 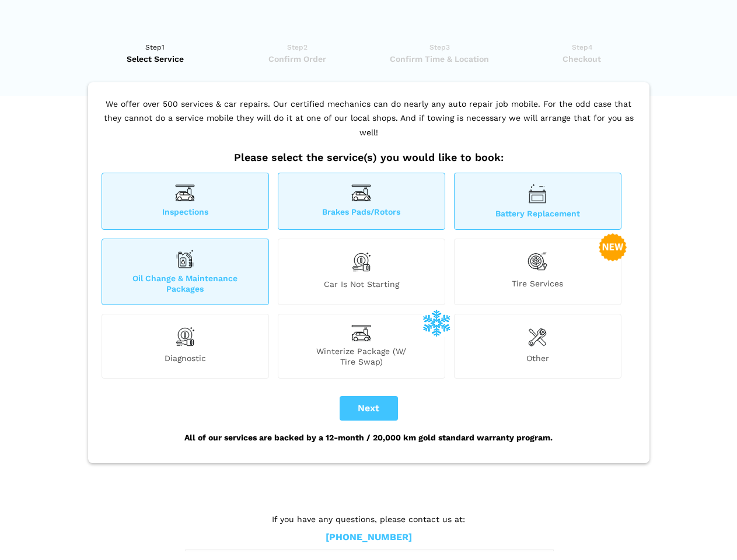 I want to click on span: Oil Change & Maintenance Packages, so click(x=185, y=284).